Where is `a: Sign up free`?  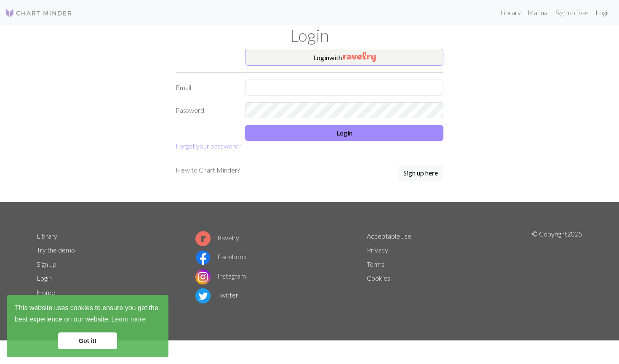
a: Sign up free is located at coordinates (572, 13).